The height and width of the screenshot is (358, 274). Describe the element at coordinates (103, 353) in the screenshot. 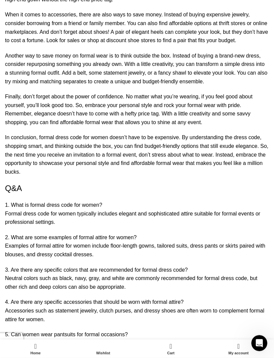

I see `span: Wishlist` at that location.